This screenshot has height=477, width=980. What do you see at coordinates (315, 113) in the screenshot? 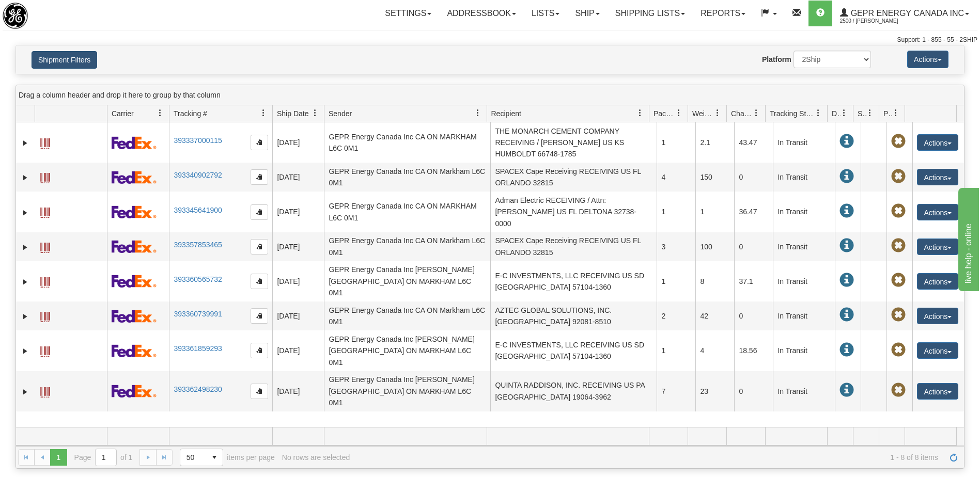
I see `a: Ship Date filter column settings` at bounding box center [315, 113].